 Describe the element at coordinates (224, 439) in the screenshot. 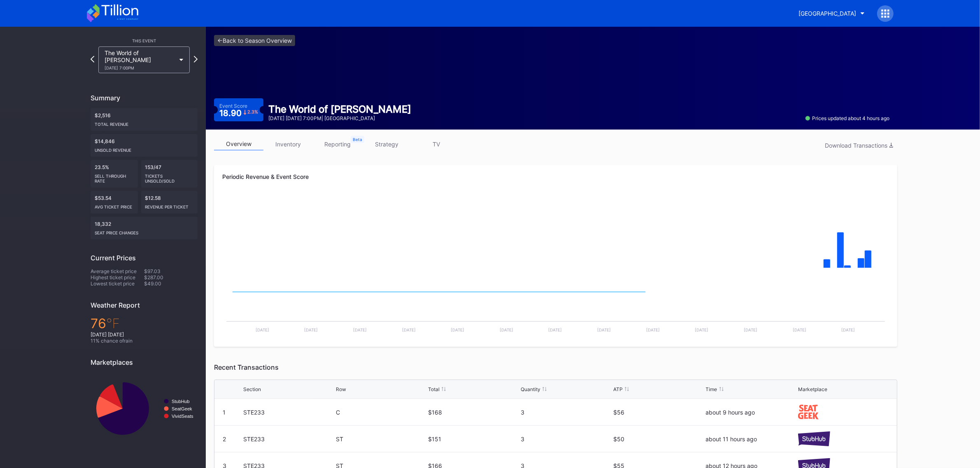

I see `div: 2` at that location.